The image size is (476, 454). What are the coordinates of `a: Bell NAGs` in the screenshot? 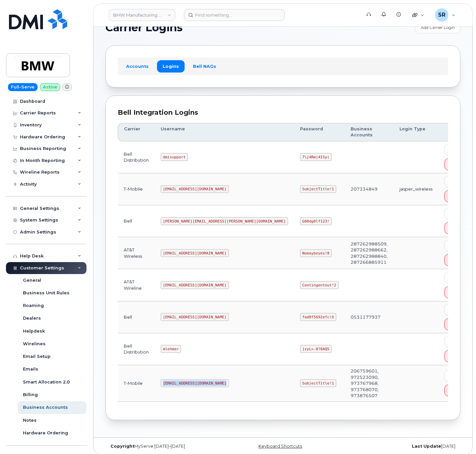 It's located at (204, 66).